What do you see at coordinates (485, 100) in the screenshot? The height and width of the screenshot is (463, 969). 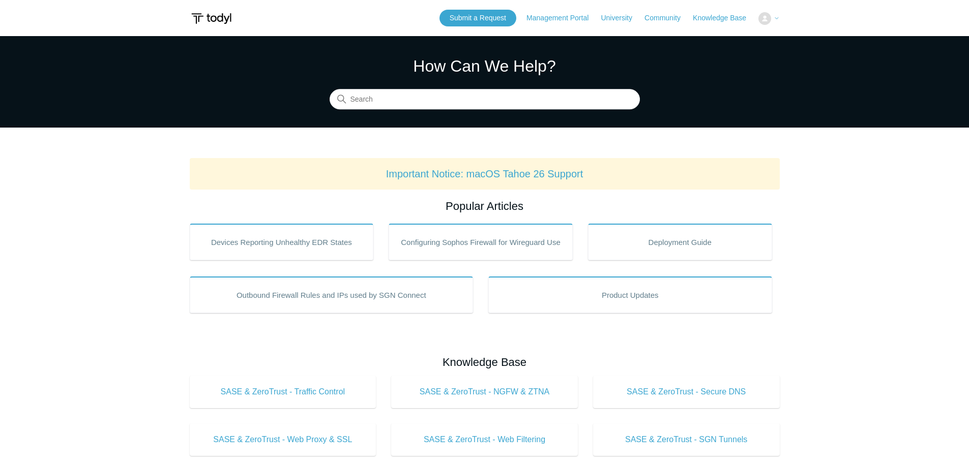 I see `input: Search` at bounding box center [485, 100].